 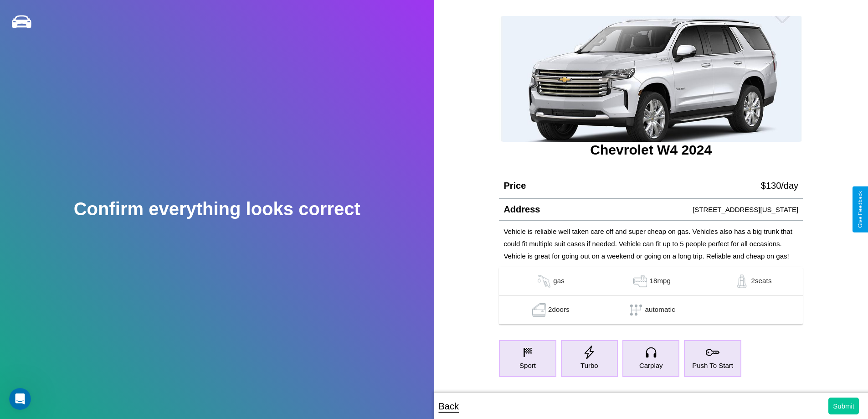 What do you see at coordinates (651, 150) in the screenshot?
I see `h3: Chevrolet W4 2024` at bounding box center [651, 150].